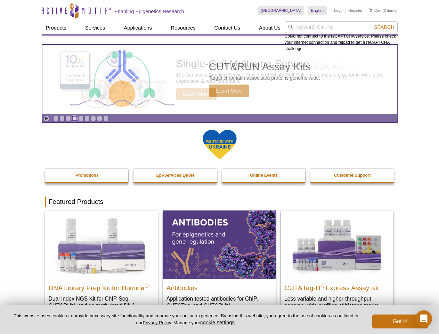 The image size is (439, 334). What do you see at coordinates (219, 286) in the screenshot?
I see `h2: Antibodies` at bounding box center [219, 286].